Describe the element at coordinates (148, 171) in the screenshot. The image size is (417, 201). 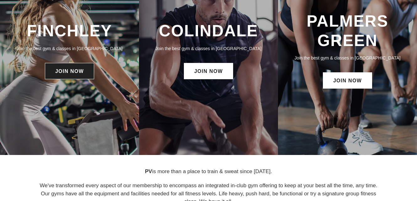
I see `strong: PV` at that location.